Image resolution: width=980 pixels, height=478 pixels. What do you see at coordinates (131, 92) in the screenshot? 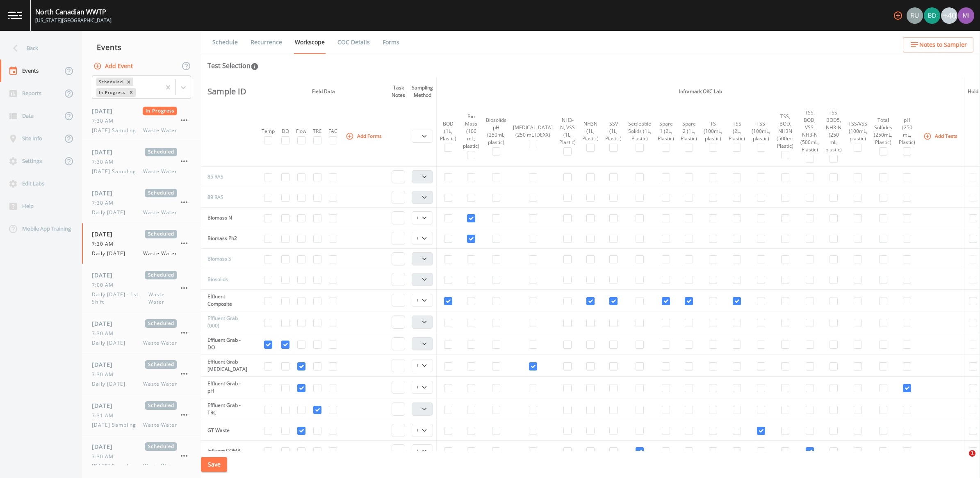
I see `div: Remove In Progress` at bounding box center [131, 92].